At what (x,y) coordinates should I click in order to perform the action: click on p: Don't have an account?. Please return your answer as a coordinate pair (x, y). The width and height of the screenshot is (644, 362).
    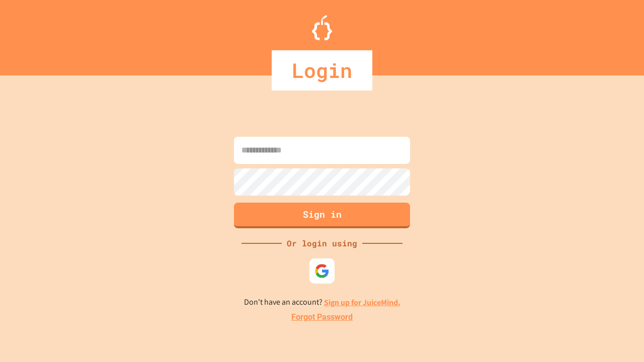
    Looking at the image, I should click on (322, 302).